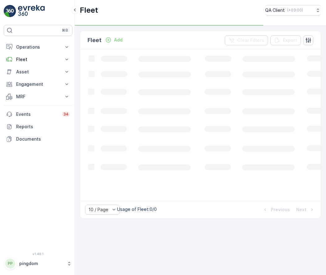 This screenshot has height=275, width=326. I want to click on p: ( +03:00 ), so click(295, 10).